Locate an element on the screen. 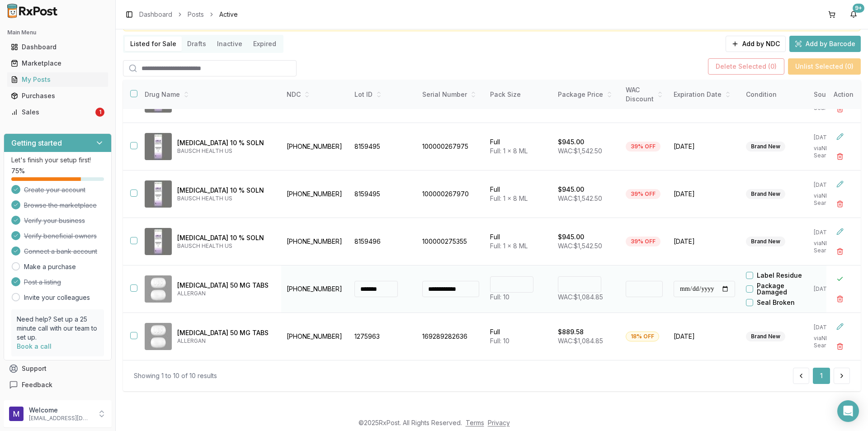 This screenshot has width=868, height=431. div: Package Price is located at coordinates (586, 94).